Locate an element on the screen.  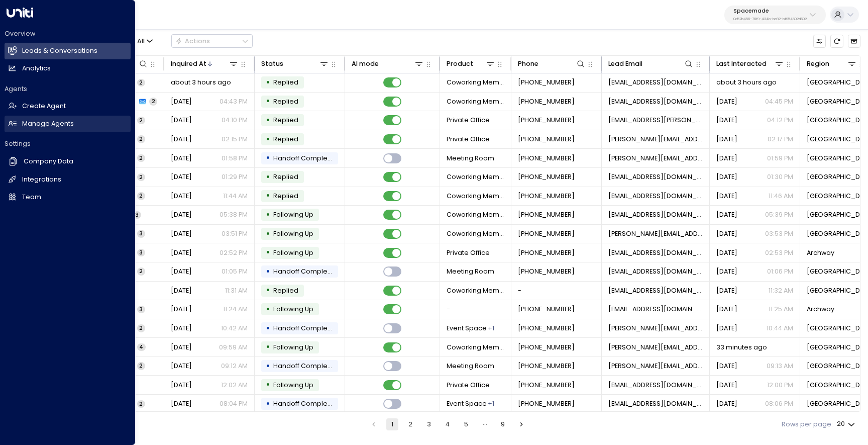
a: Integrations is located at coordinates (68, 179).